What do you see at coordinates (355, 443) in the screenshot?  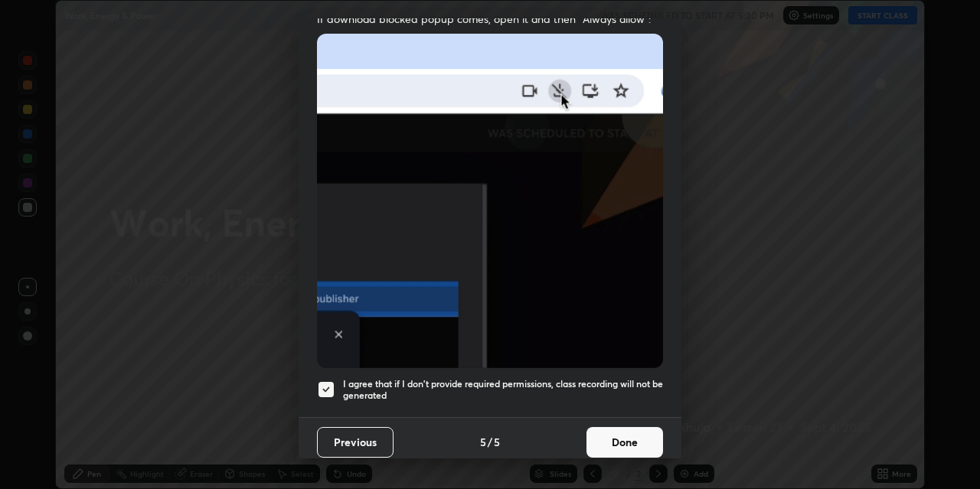 I see `button: Previous` at bounding box center [355, 443].